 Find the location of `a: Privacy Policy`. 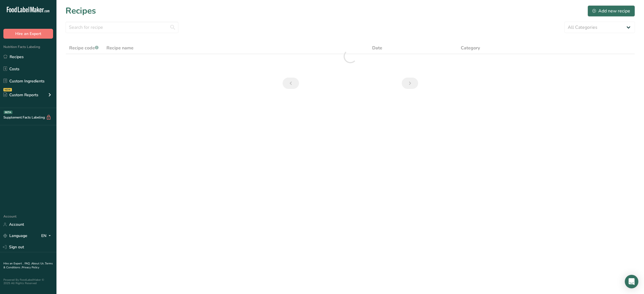

a: Privacy Policy is located at coordinates (30, 267).